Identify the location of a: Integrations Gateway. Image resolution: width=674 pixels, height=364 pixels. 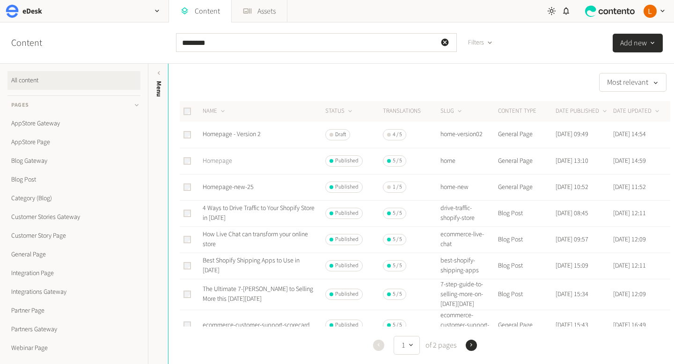
(74, 292).